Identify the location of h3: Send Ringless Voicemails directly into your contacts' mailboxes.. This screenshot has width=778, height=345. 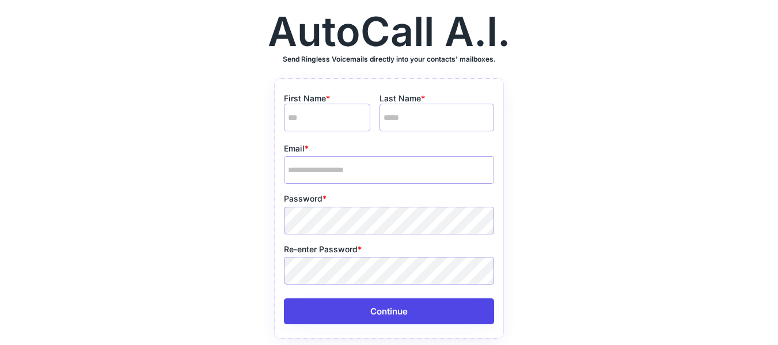
(389, 59).